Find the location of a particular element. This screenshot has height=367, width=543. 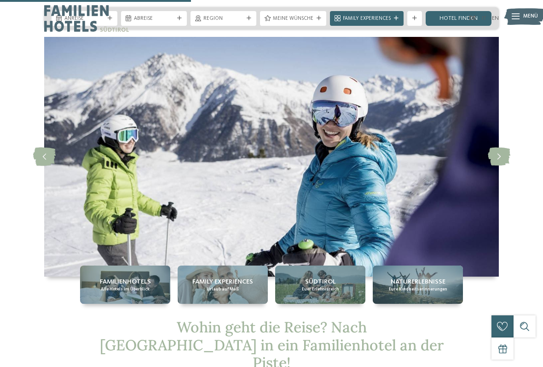

a: Familienhotel an der Piste = Spaß ohne Ende Naturerlebnisse Eure Kindheitserinnerungen is located at coordinates (418, 284).